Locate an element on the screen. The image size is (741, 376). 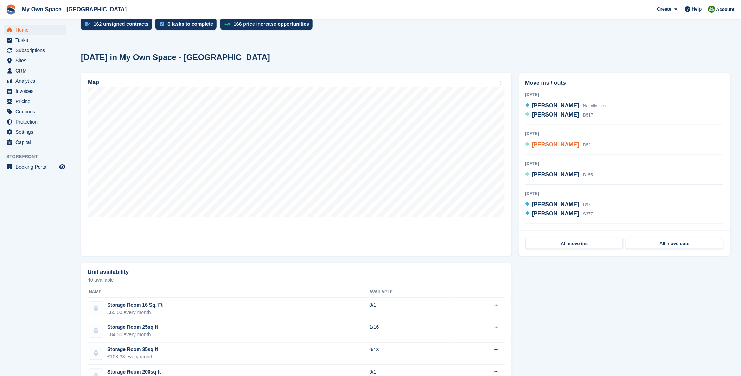
div: Storage Room 200sq ft is located at coordinates (134, 372).